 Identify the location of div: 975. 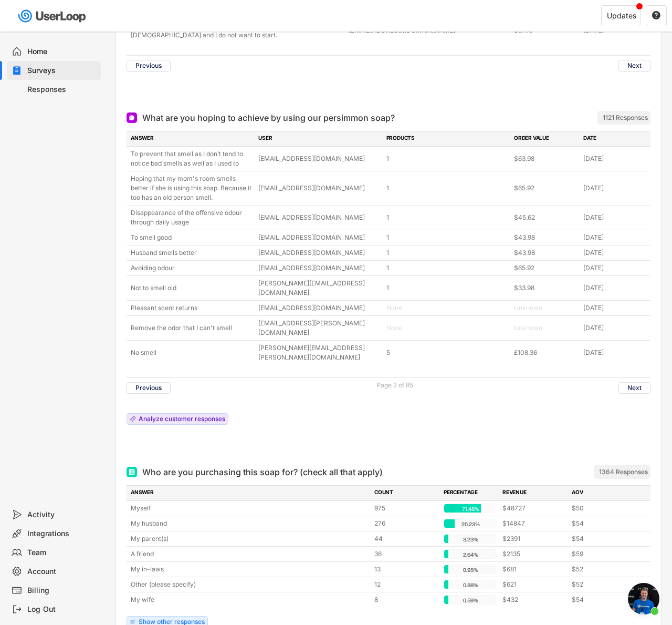
(406, 508).